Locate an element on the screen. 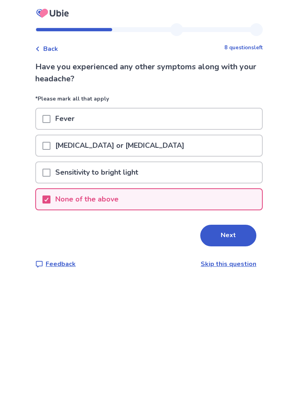 Image resolution: width=298 pixels, height=411 pixels. p: Feedback is located at coordinates (60, 264).